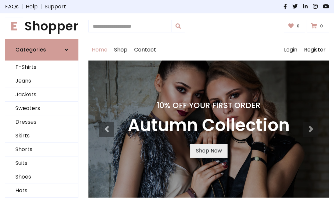 This screenshot has height=215, width=334. What do you see at coordinates (42, 149) in the screenshot?
I see `a: Shorts` at bounding box center [42, 149].